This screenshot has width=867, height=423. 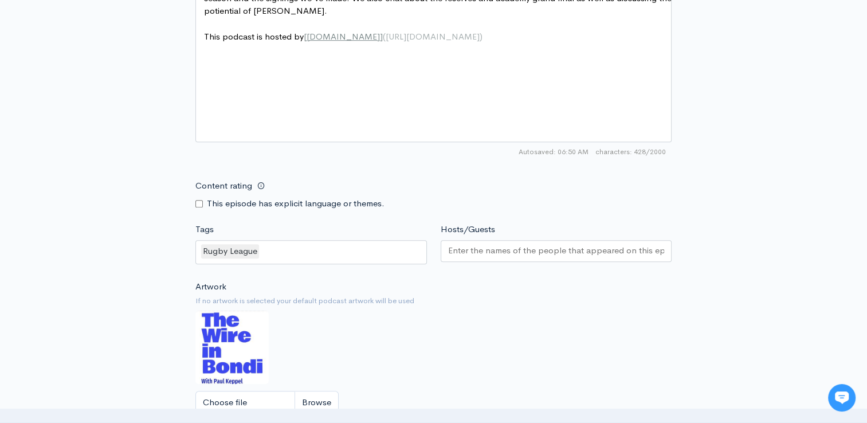 I want to click on p: Find an answer quickly, so click(x=115, y=203).